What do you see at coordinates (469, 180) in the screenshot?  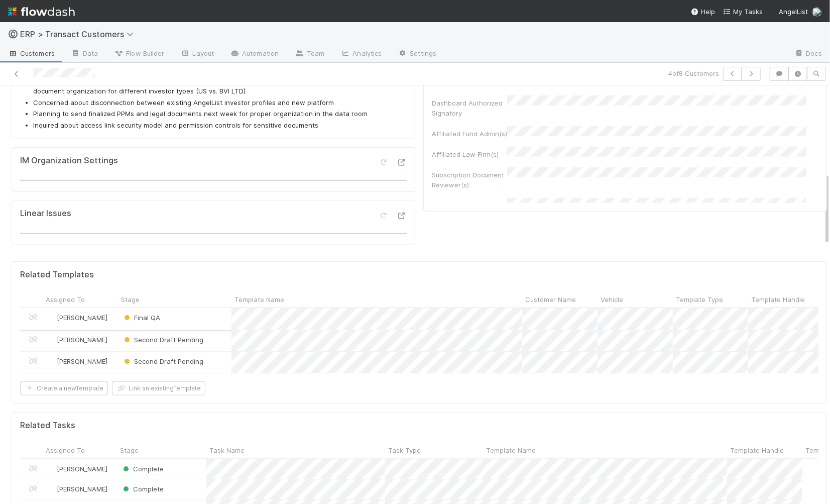 I see `div: Subscription Document Reviewer(s)` at bounding box center [469, 180].